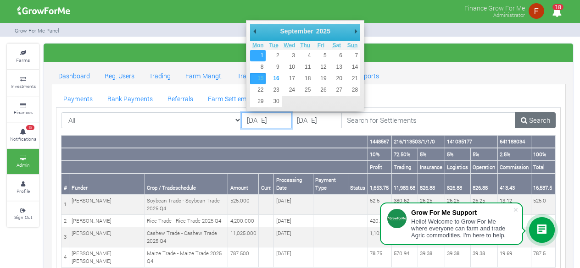 Image resolution: width=580 pixels, height=268 pixels. What do you see at coordinates (74, 75) in the screenshot?
I see `a: Dashboard` at bounding box center [74, 75].